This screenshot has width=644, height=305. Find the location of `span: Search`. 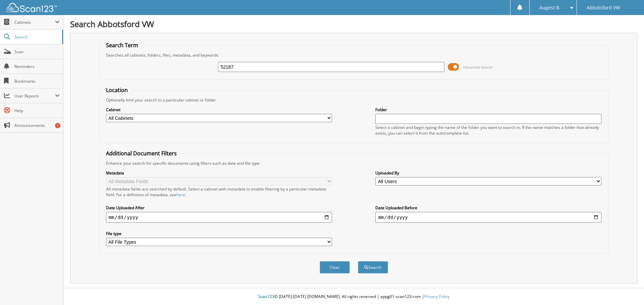

span: Search is located at coordinates (37, 37).